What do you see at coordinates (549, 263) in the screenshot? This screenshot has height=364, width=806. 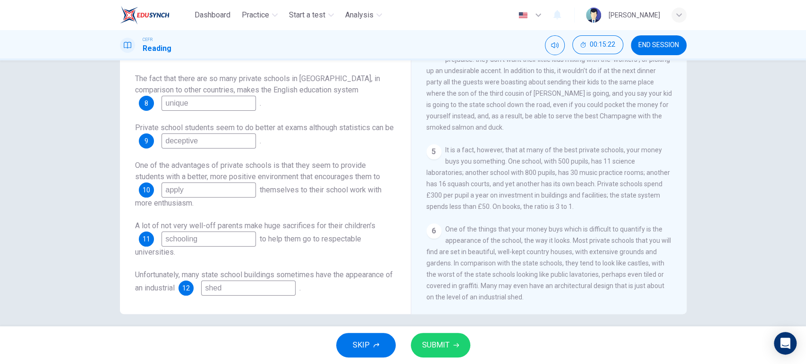 I see `span: One of the things that your money buys which is difficult to quantify is the appearance of the sc...` at bounding box center [549, 263].